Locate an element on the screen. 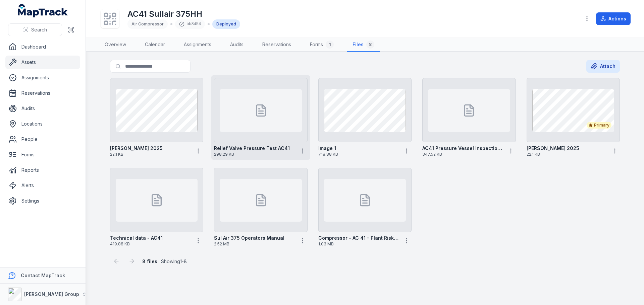 This screenshot has width=644, height=305. span: 347.52 KB is located at coordinates (463, 155).